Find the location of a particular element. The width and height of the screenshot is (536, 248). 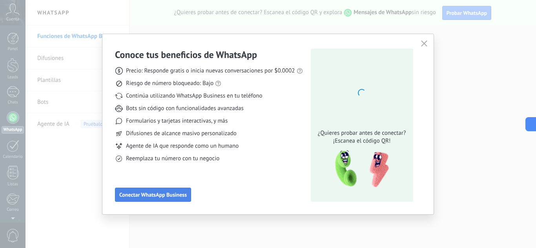

span: Conectar WhatsApp Business is located at coordinates (153, 195).